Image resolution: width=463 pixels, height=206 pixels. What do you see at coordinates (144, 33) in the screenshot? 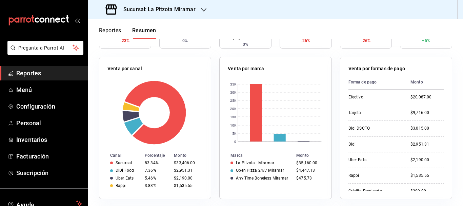
I see `button: Resumen` at bounding box center [144, 33].